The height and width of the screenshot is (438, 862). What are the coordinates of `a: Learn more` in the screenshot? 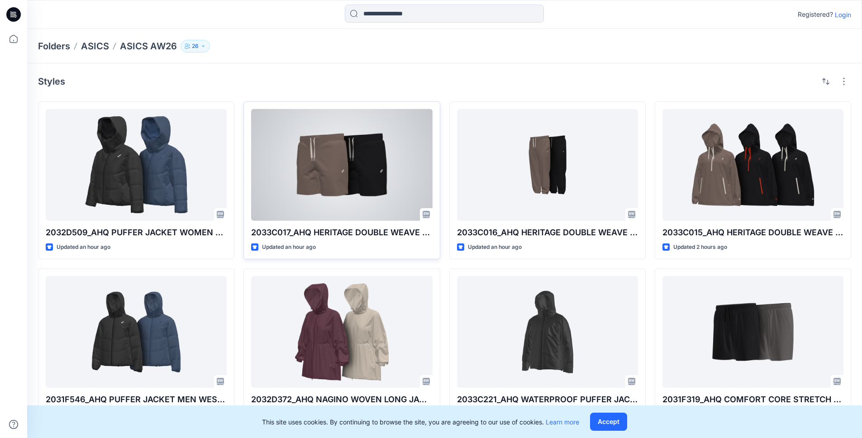 It's located at (562, 422).